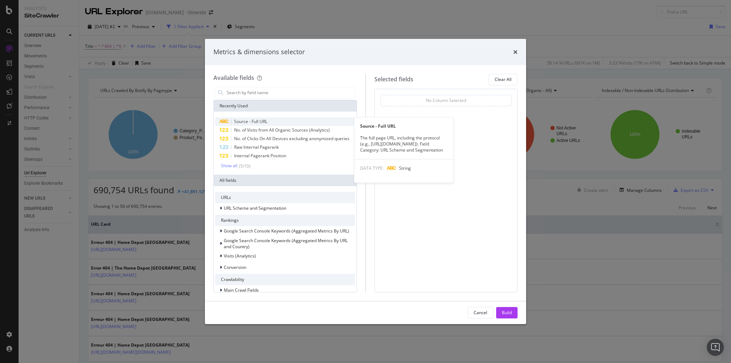  What do you see at coordinates (285, 106) in the screenshot?
I see `div: Recently Used` at bounding box center [285, 106].